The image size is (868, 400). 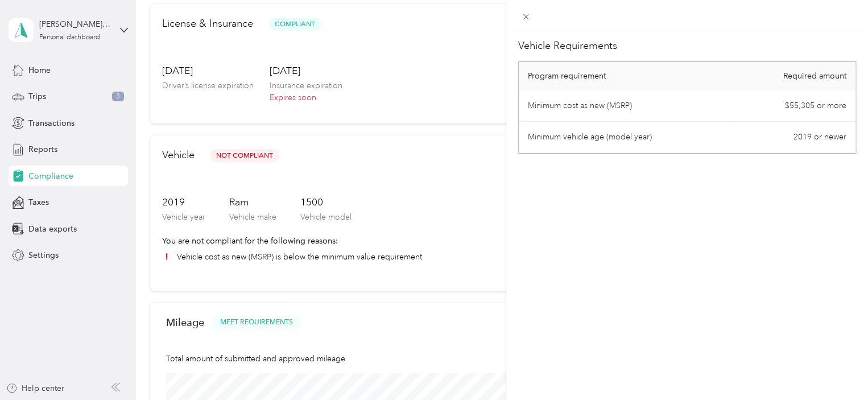 What do you see at coordinates (794, 137) in the screenshot?
I see `td: 2019 or newer` at bounding box center [794, 137].